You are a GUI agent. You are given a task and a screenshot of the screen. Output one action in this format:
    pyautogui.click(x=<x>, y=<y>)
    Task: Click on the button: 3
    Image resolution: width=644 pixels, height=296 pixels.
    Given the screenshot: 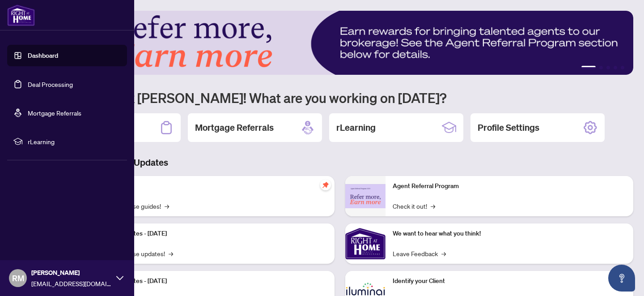 What is the action you would take?
    pyautogui.click(x=608, y=67)
    